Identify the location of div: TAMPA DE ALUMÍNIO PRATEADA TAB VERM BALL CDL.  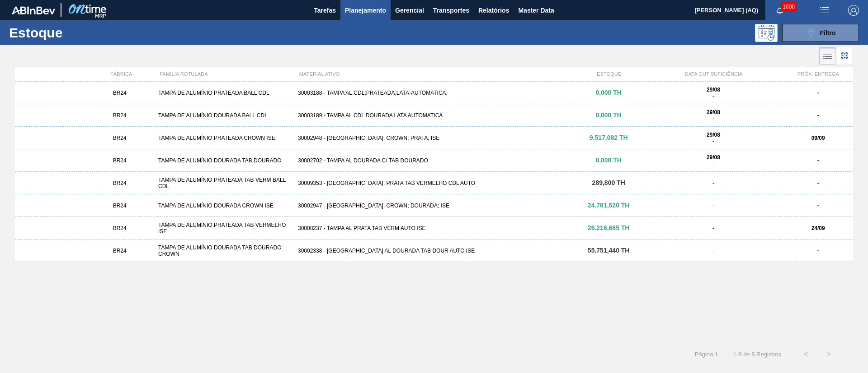
(225, 184).